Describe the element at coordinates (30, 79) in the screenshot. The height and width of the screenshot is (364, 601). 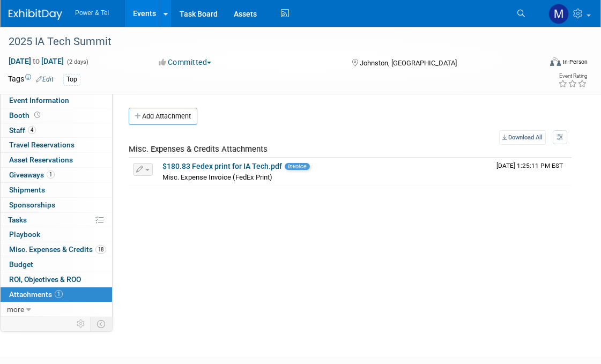
I see `td: Tags` at that location.